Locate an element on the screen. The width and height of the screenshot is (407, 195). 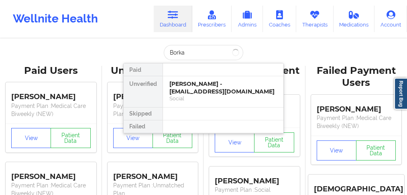
a: Account is located at coordinates (390, 19).